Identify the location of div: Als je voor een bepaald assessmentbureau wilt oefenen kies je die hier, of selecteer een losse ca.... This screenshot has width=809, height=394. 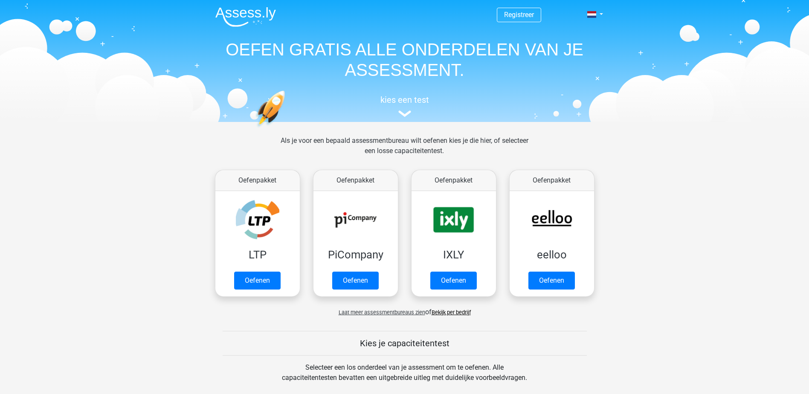
(404, 151).